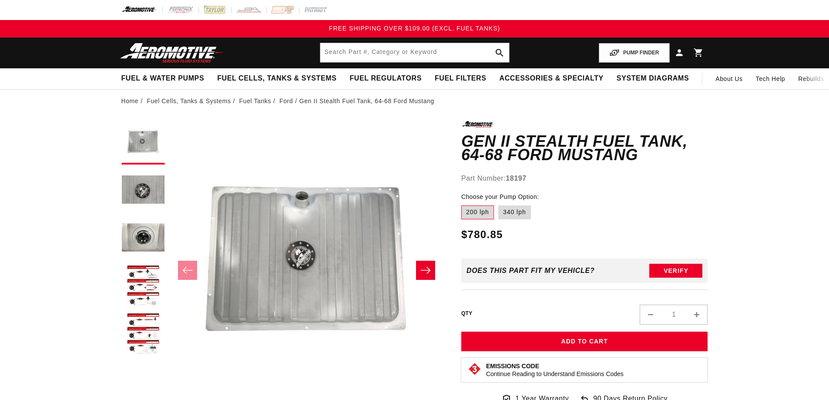 The height and width of the screenshot is (400, 829). I want to click on label: QTY, so click(467, 313).